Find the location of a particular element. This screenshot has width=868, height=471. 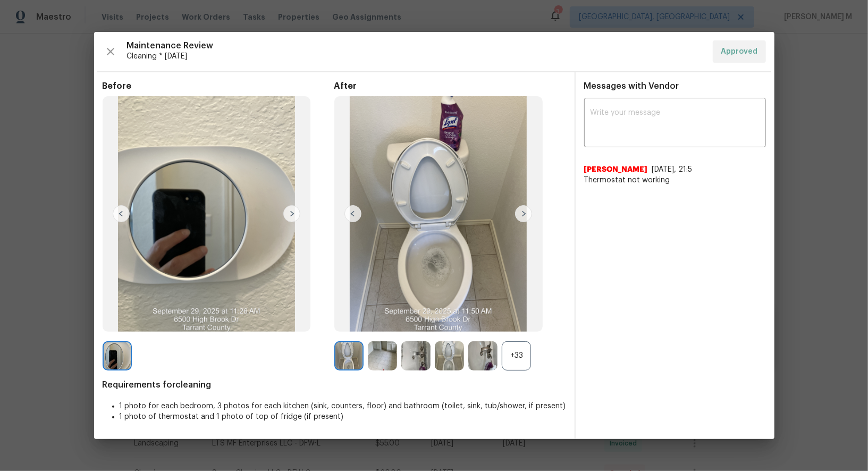

span: Before is located at coordinates (218, 86).